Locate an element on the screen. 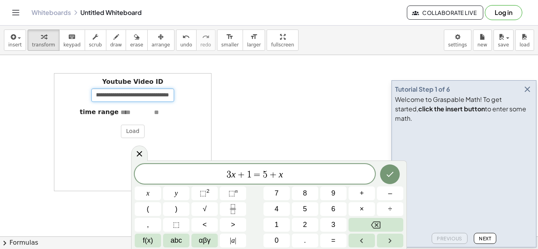 Image resolution: width=538 pixels, height=249 pixels. button: Absolute value is located at coordinates (233, 240).